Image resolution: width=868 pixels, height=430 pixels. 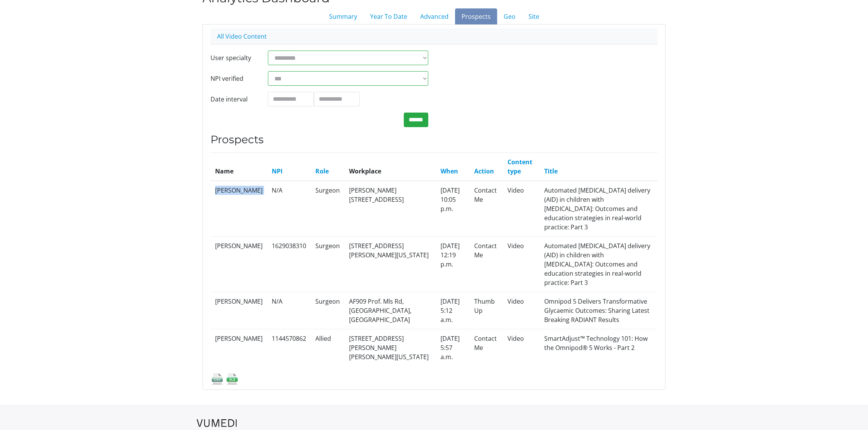 I want to click on td: SmartAdjust™ Technology 101: How the Omnipod® 5 Works - Part 2, so click(x=599, y=347).